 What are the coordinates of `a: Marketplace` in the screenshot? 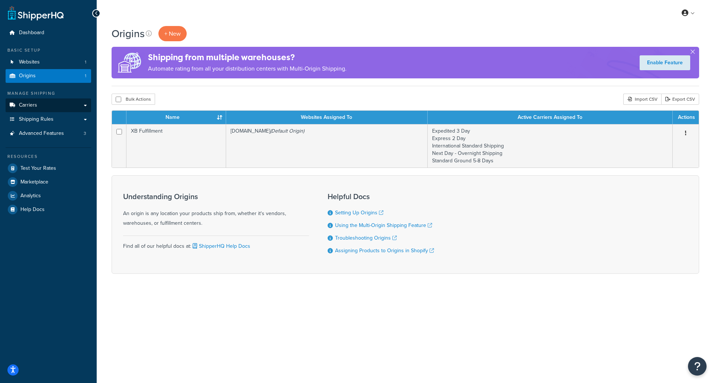 It's located at (48, 182).